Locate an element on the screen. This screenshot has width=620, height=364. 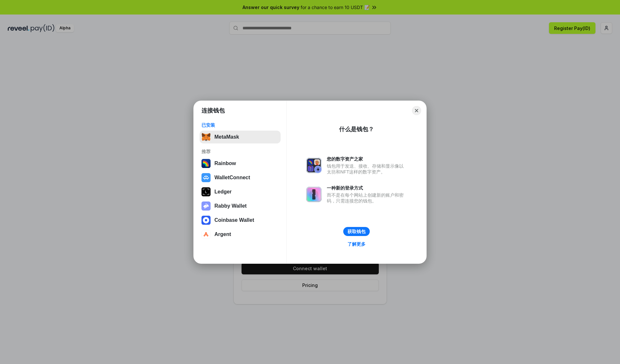
div: Rainbow is located at coordinates (225, 163).